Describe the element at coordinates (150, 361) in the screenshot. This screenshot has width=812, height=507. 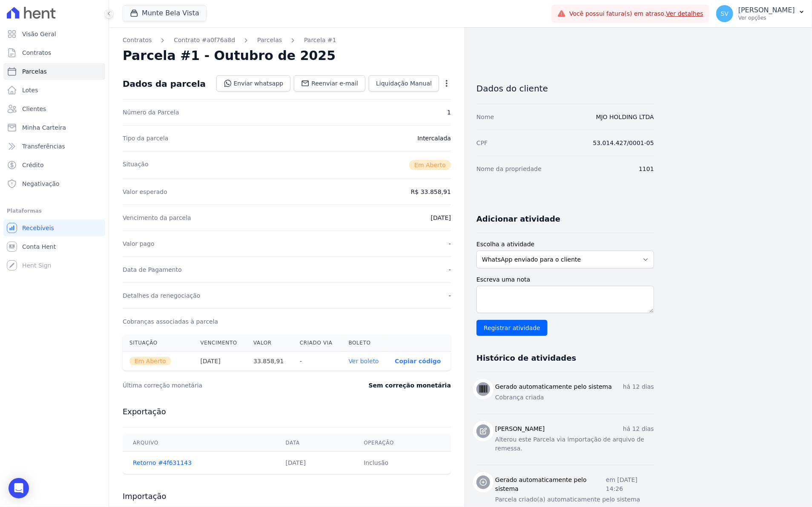
I see `span: Em Aberto` at that location.